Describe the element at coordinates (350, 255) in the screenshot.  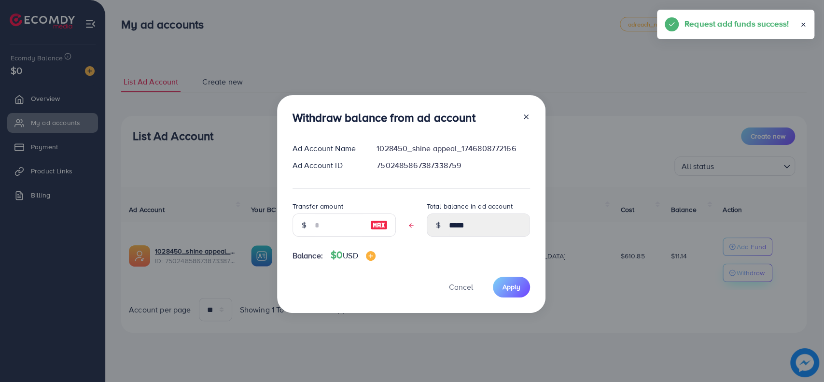
I see `span: USD` at that location.